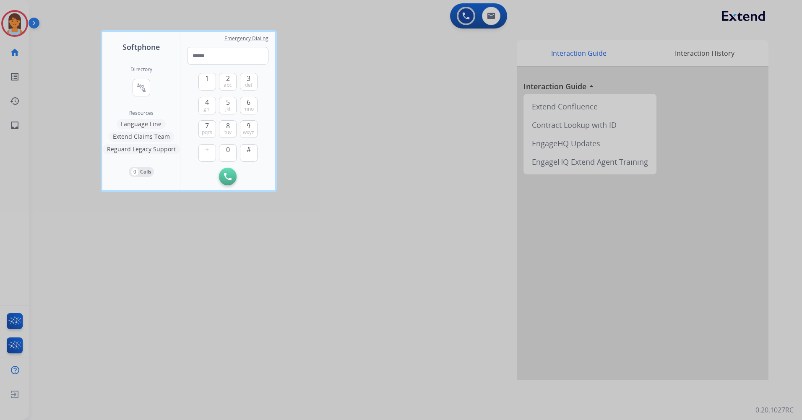 The image size is (802, 420). I want to click on span: Resources, so click(141, 113).